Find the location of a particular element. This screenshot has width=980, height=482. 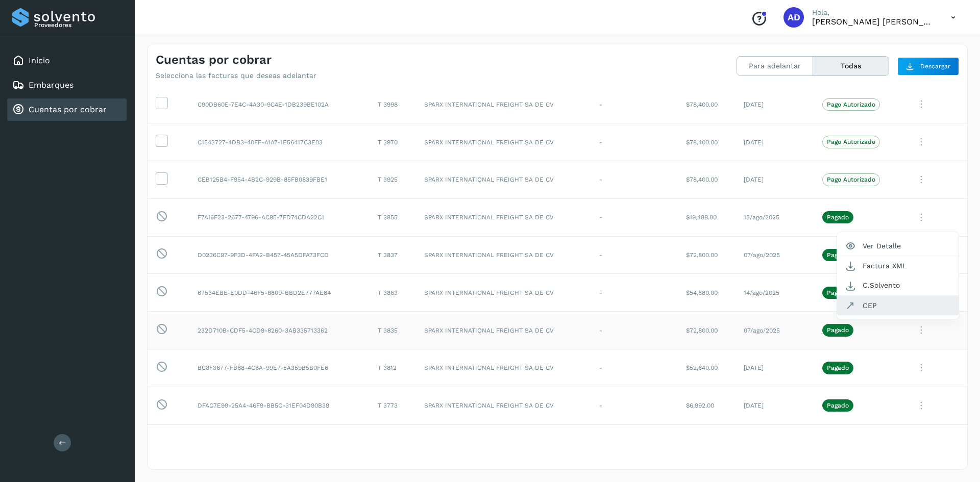

a: Embarques is located at coordinates (51, 85).